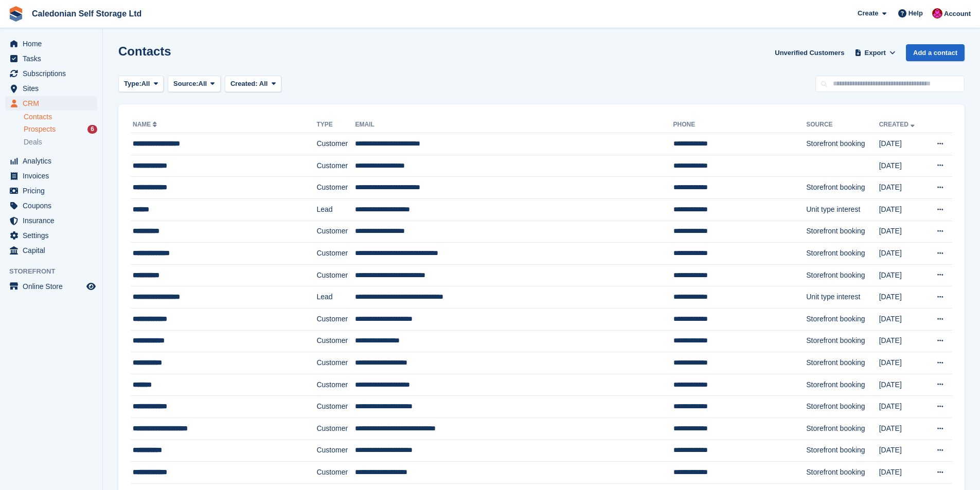 The height and width of the screenshot is (490, 980). I want to click on button: Export, so click(875, 52).